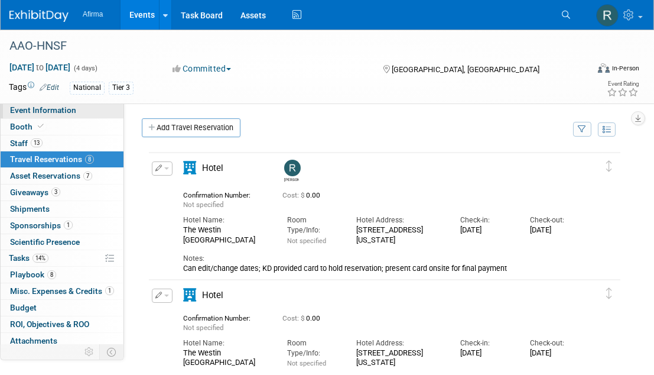 The width and height of the screenshot is (654, 375). Describe the element at coordinates (62, 110) in the screenshot. I see `a: Event Information` at that location.